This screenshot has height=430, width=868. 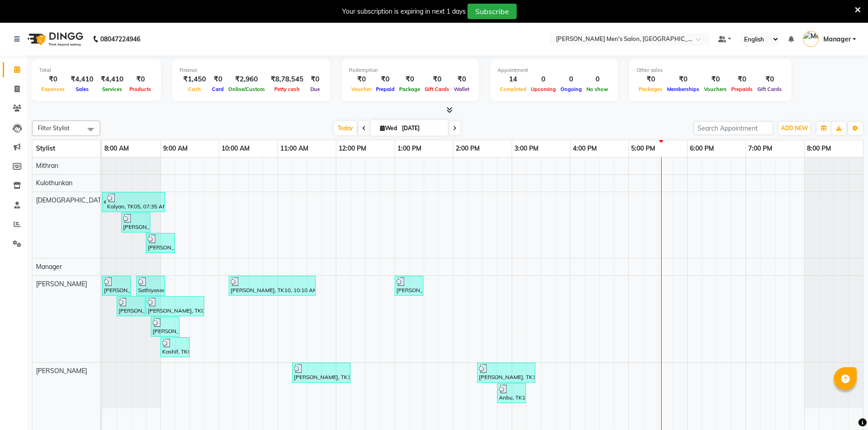 What do you see at coordinates (246, 89) in the screenshot?
I see `span: Online/Custom` at bounding box center [246, 89].